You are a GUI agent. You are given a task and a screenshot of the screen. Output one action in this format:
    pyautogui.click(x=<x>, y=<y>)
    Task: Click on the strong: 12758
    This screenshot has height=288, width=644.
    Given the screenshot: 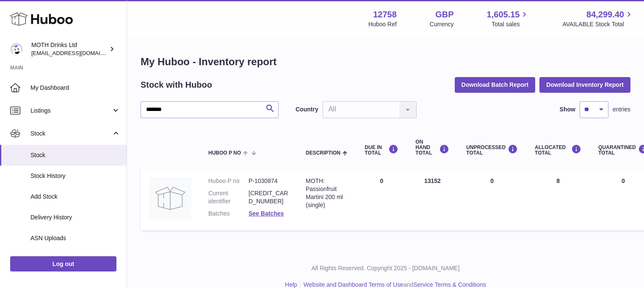 What is the action you would take?
    pyautogui.click(x=385, y=15)
    